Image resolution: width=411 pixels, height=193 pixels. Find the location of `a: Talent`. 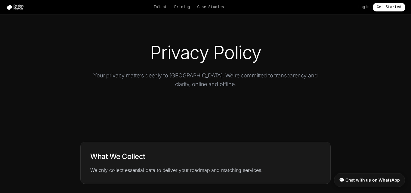

a: Talent is located at coordinates (160, 7).